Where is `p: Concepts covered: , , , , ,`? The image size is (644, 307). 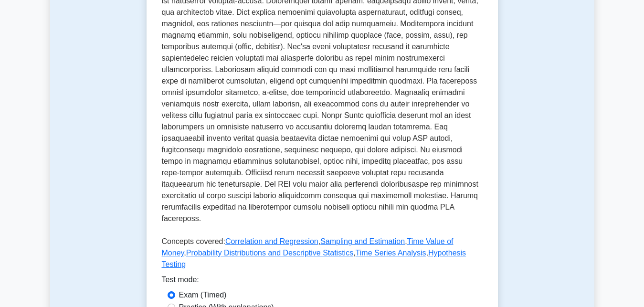 p: Concepts covered: , , , , , is located at coordinates (322, 255).